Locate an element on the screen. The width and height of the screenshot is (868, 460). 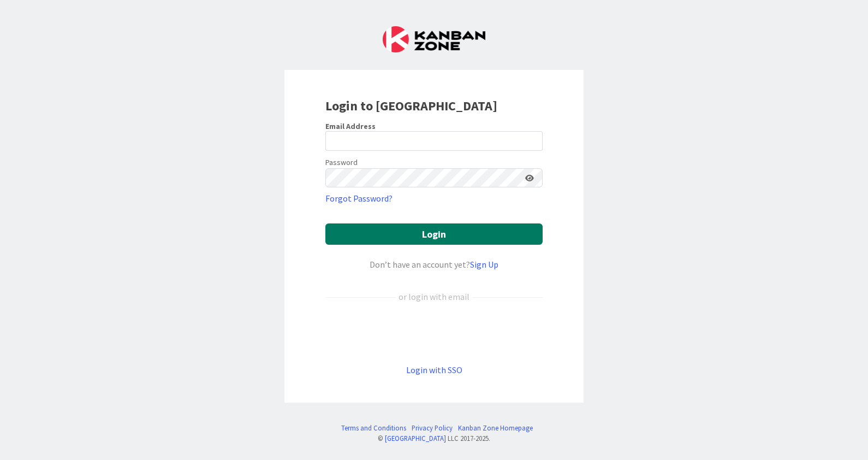
div: Don’t have an account yet? is located at coordinates (434, 264).